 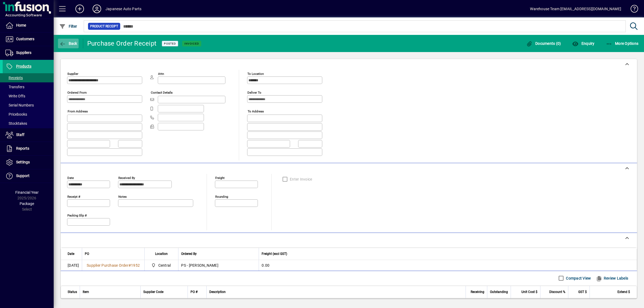 What do you see at coordinates (161, 74) in the screenshot?
I see `mat-label: Attn` at bounding box center [161, 74].